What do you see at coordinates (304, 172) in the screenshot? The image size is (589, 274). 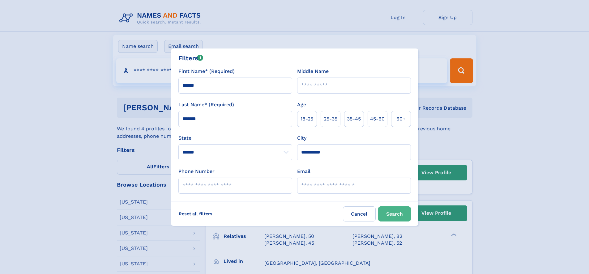 I see `label: Email` at bounding box center [304, 172].